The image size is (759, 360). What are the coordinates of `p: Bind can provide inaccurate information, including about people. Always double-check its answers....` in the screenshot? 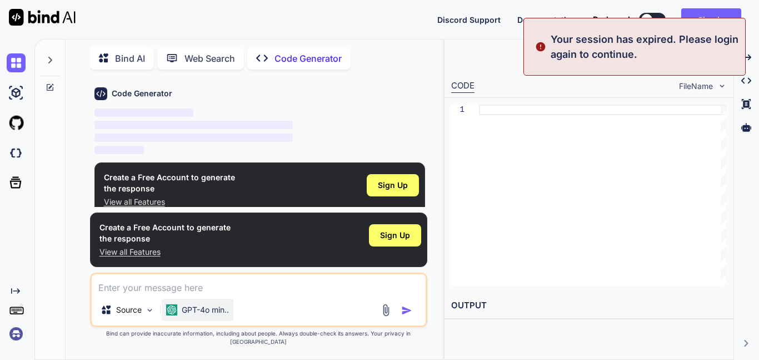 It's located at (259, 337).